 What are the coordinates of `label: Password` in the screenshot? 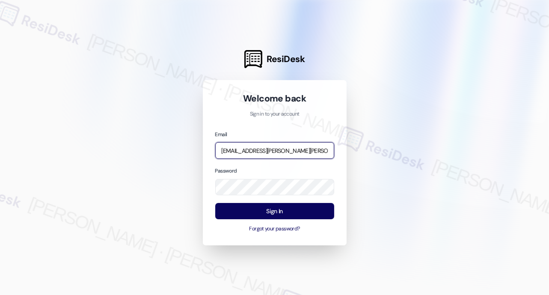 It's located at (226, 171).